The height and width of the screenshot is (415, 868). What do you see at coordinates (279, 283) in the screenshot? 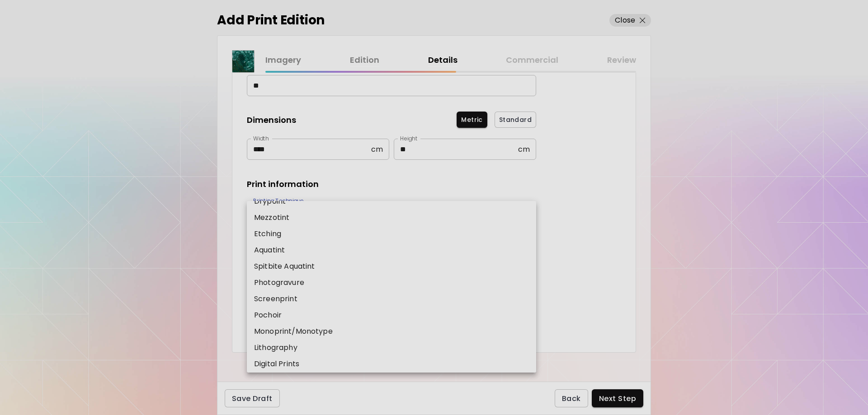
I see `p: Photogravure` at bounding box center [279, 283].